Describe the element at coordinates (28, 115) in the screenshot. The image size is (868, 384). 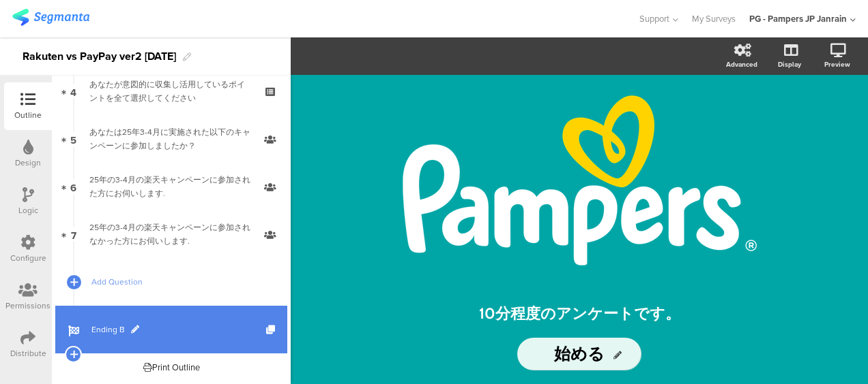
I see `div: Outline` at that location.